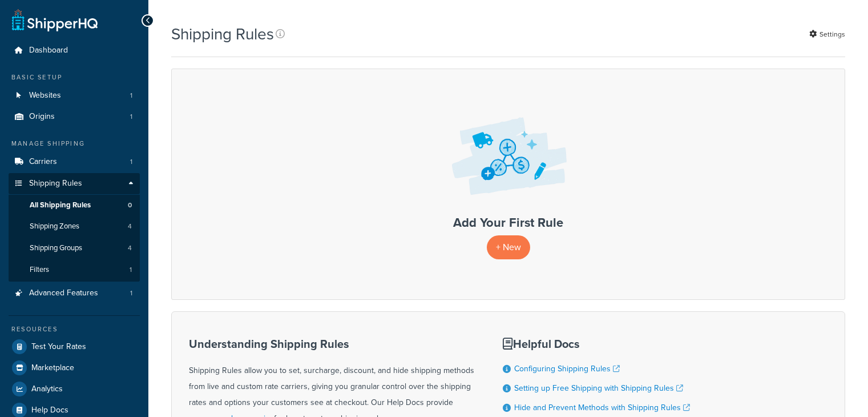 This screenshot has height=417, width=868. I want to click on span: All Shipping Rules, so click(60, 205).